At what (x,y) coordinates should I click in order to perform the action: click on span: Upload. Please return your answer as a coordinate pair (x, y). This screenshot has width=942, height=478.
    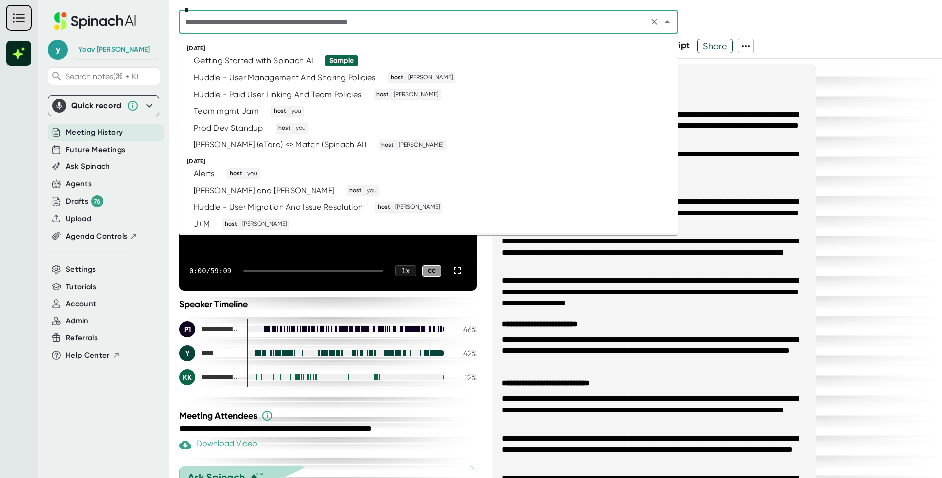
    Looking at the image, I should click on (78, 219).